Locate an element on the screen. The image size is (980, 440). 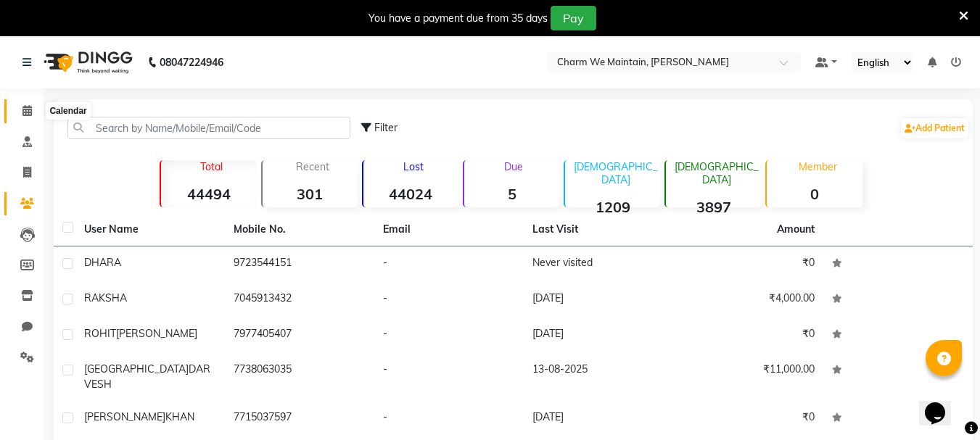
td: ₹11,000.00 is located at coordinates (749, 377).